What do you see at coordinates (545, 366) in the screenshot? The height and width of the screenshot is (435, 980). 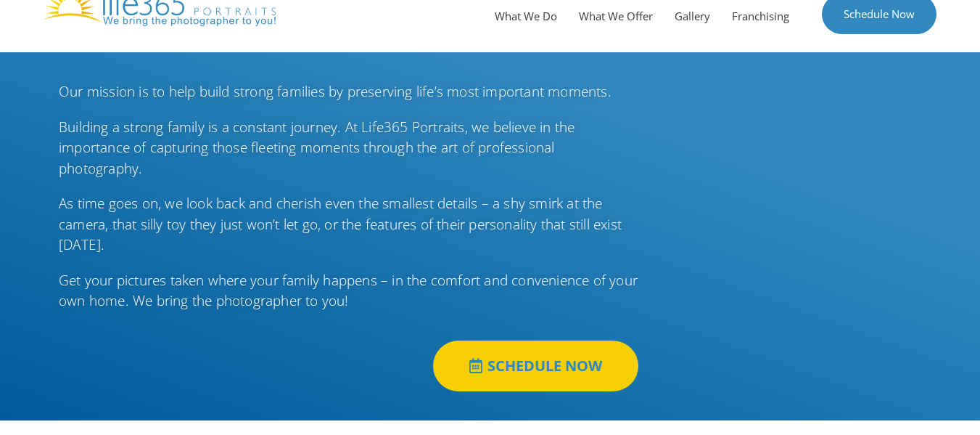 I see `span: SCHEDULE NOW` at bounding box center [545, 366].